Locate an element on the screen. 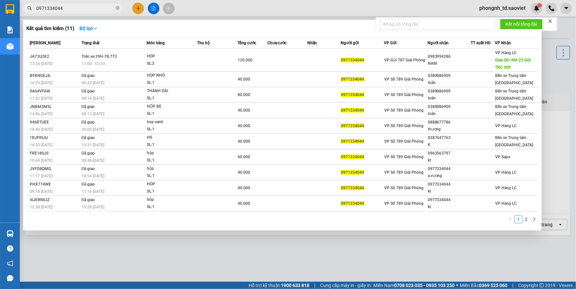  span: close is located at coordinates (550, 21).